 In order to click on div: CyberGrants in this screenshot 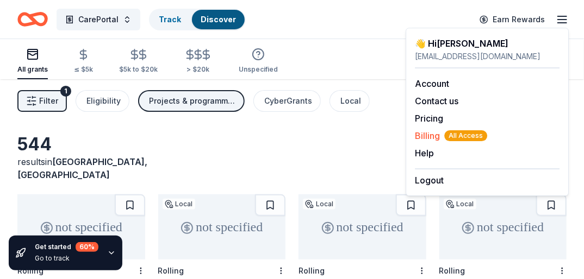, I will do `click(288, 101)`.